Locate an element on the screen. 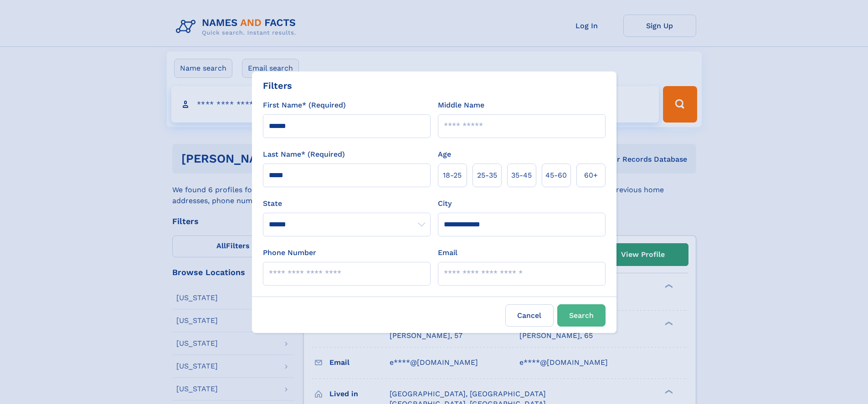 This screenshot has height=404, width=868. div: Filters is located at coordinates (277, 85).